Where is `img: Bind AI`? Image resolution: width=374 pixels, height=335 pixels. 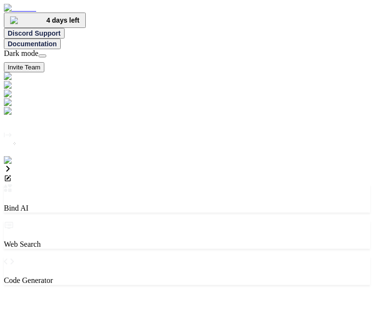 img: Bind AI is located at coordinates (20, 8).